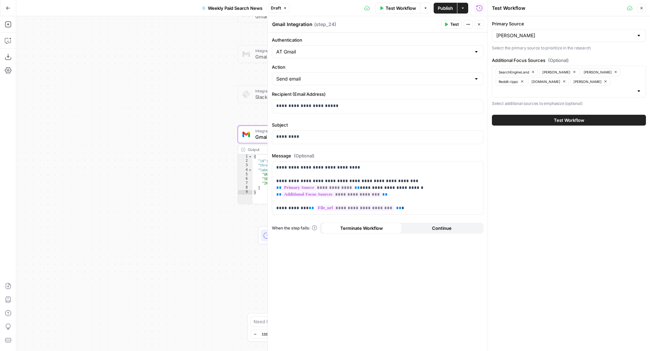 The image size is (650, 351). Describe the element at coordinates (250, 170) in the screenshot. I see `span: Toggle code folding, rows 4 through 8` at that location.